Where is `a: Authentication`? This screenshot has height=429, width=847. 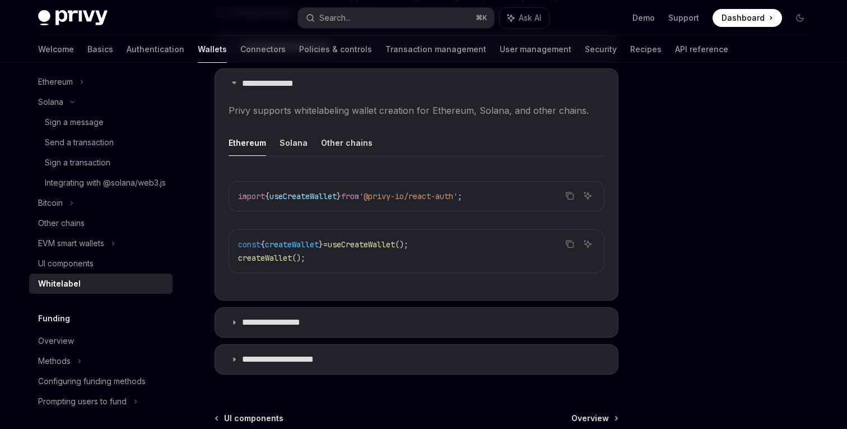 a: Authentication is located at coordinates (155, 49).